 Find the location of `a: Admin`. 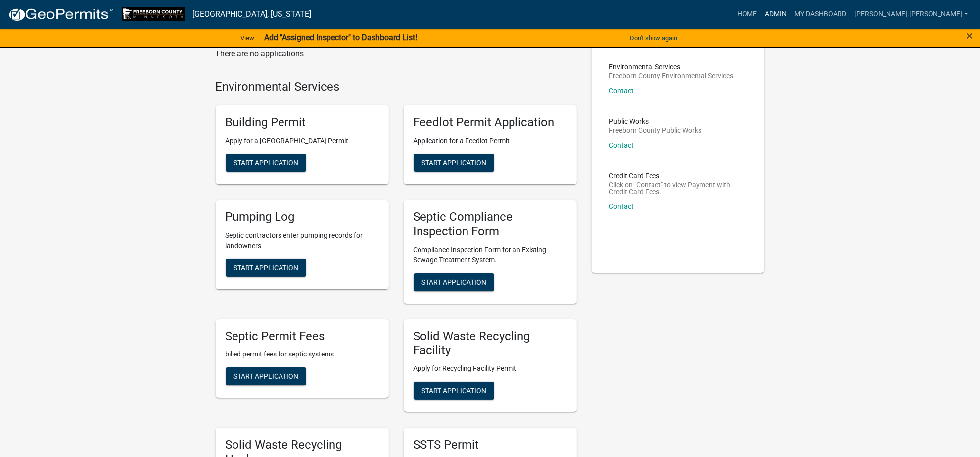

a: Admin is located at coordinates (776, 14).